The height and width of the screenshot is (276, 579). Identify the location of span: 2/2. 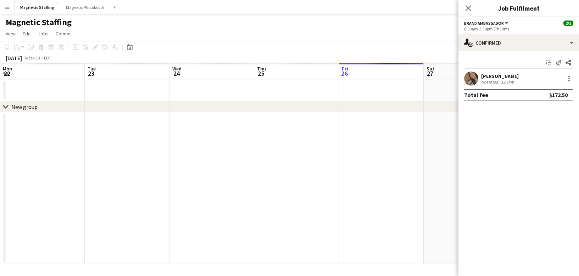
(568, 23).